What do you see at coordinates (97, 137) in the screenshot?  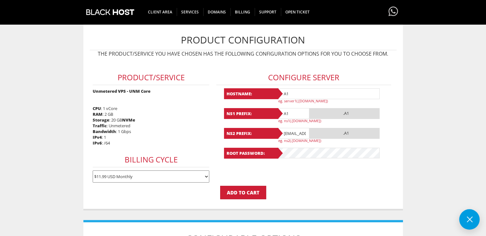 I see `b: IPv4` at bounding box center [97, 137].